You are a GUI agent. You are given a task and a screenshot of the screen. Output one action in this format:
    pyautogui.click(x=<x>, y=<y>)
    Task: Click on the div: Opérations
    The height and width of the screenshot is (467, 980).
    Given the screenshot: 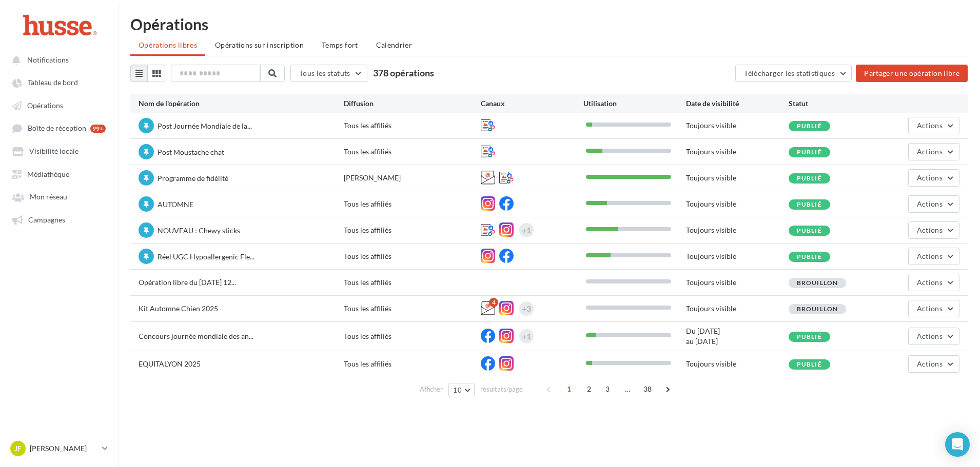 What is the action you would take?
    pyautogui.click(x=549, y=24)
    